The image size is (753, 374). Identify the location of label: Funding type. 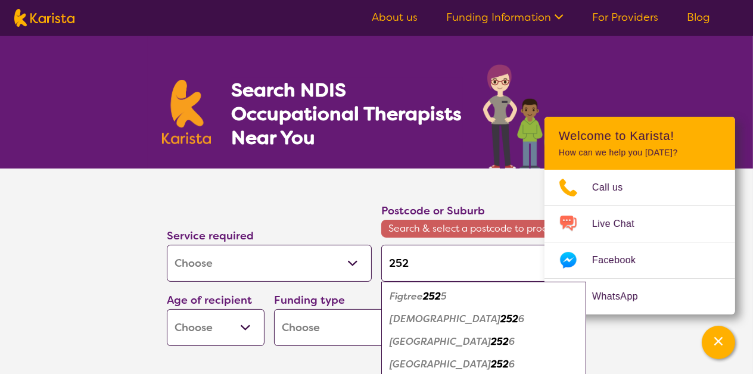
(309, 300).